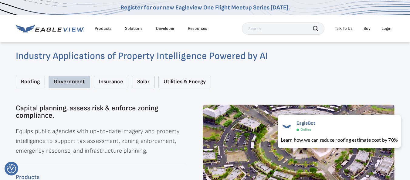 Image resolution: width=410 pixels, height=180 pixels. Describe the element at coordinates (305, 129) in the screenshot. I see `span: Online` at that location.